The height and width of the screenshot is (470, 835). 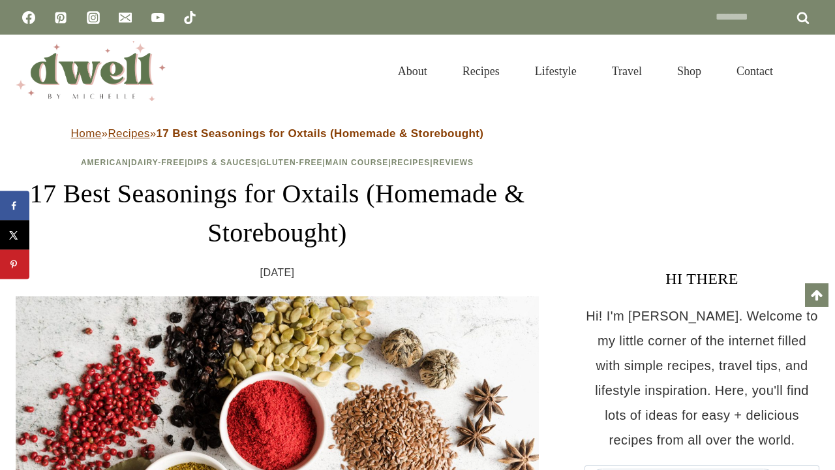 I want to click on a: Instagram, so click(x=93, y=18).